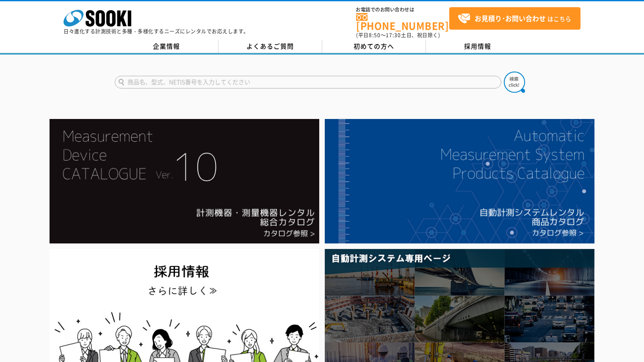 The height and width of the screenshot is (362, 644). What do you see at coordinates (184, 181) in the screenshot?
I see `img: Catalog Ver10` at bounding box center [184, 181].